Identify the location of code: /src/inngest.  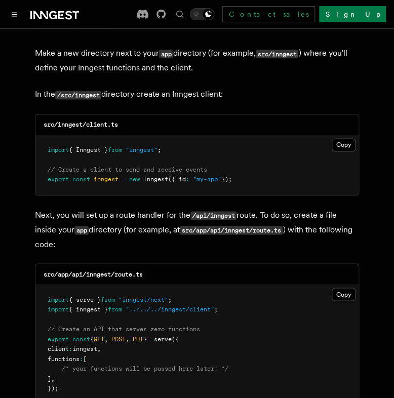
(78, 95).